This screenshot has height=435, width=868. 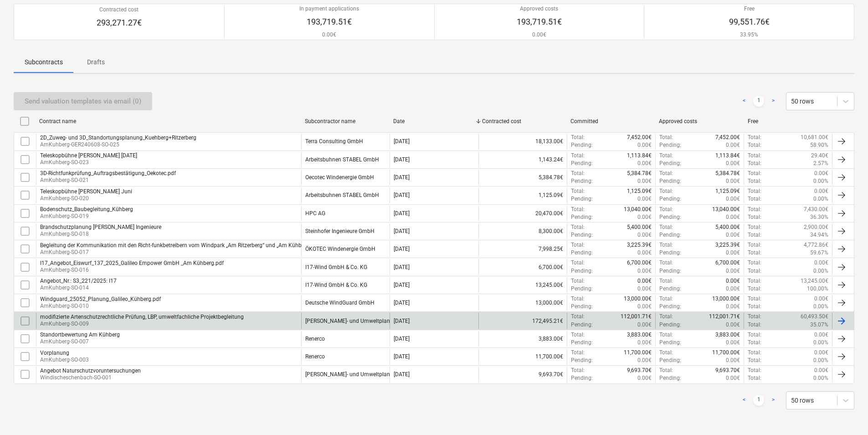 I want to click on p: Approved costs, so click(x=540, y=8).